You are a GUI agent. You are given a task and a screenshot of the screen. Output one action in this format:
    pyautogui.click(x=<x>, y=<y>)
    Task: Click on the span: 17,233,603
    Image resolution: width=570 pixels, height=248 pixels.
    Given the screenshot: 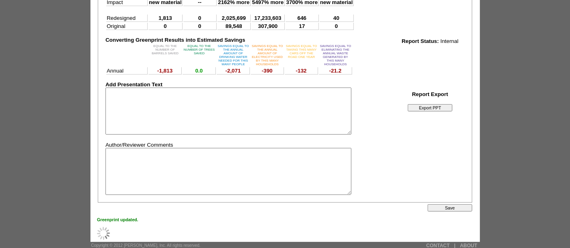 What is the action you would take?
    pyautogui.click(x=268, y=18)
    